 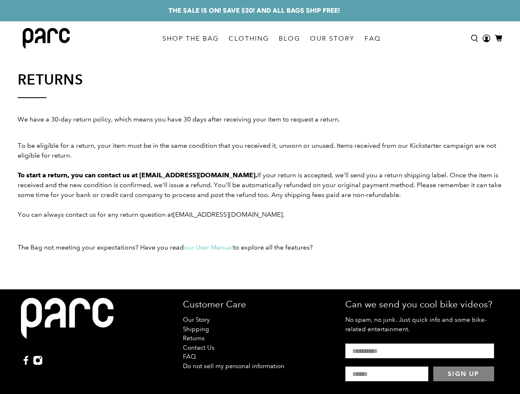 What do you see at coordinates (260, 120) in the screenshot?
I see `p: We have a 30-day return policy, which means you have 30 days after receiving your item to request...` at bounding box center [260, 120].